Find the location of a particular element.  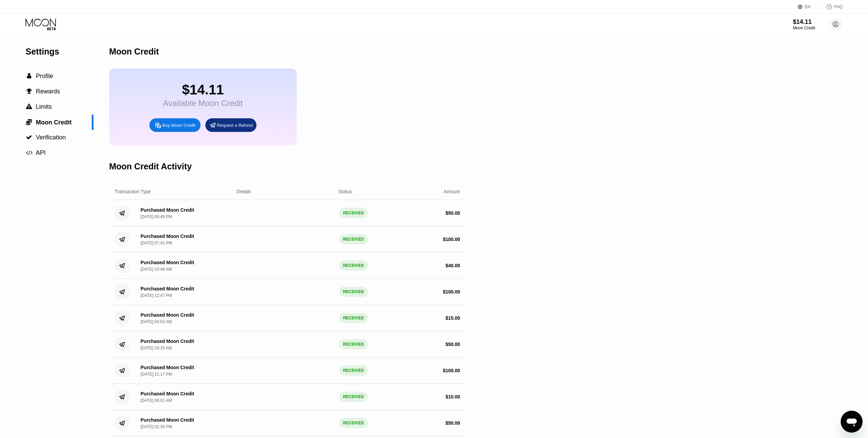

div: Moon Credit Activity is located at coordinates (150, 166).